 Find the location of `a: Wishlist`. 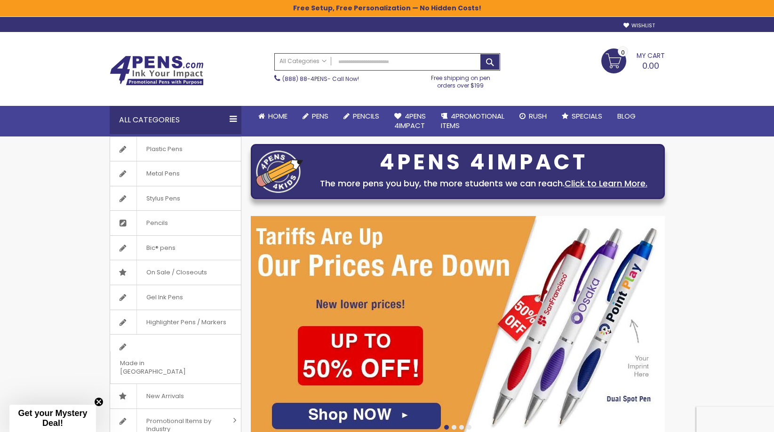

a: Wishlist is located at coordinates (639, 25).